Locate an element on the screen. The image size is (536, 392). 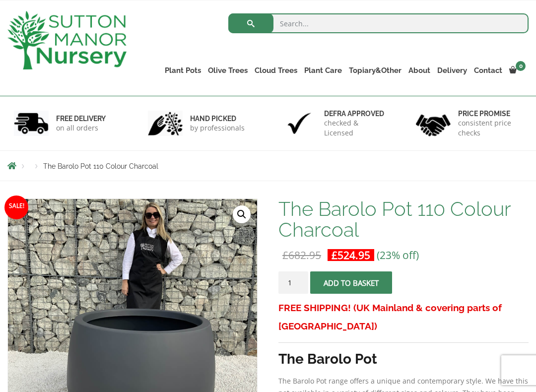
h6: Price promise is located at coordinates (490, 113).